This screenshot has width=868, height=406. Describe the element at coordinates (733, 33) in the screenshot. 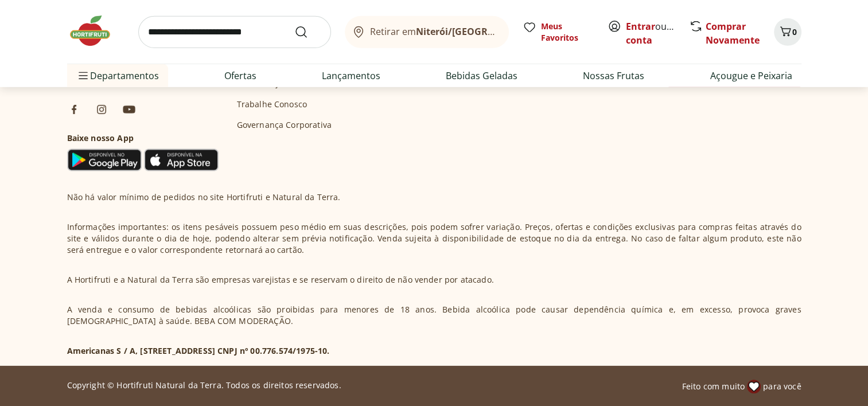

I see `a: Comprar Novamente` at that location.